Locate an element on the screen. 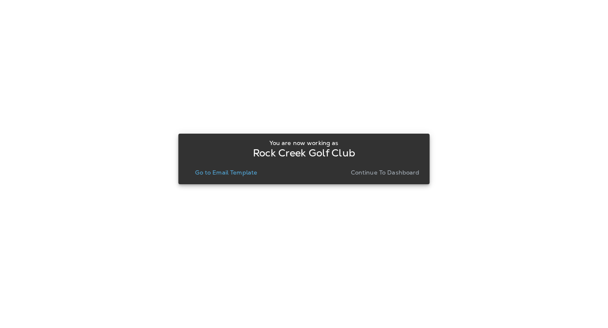 The width and height of the screenshot is (608, 328). p: You are now working as is located at coordinates (303, 143).